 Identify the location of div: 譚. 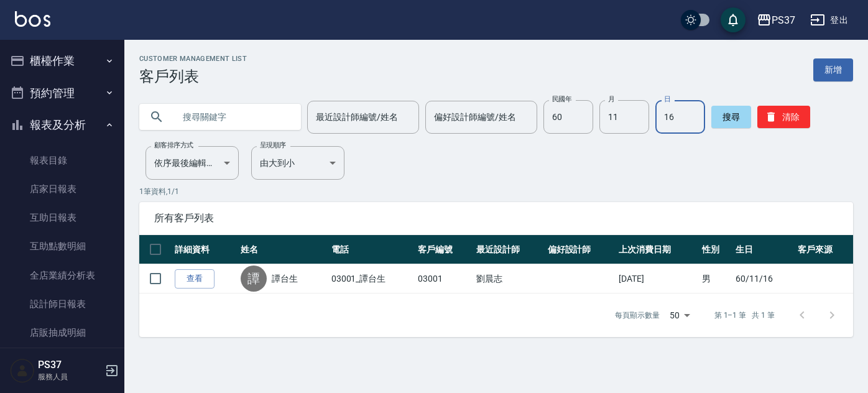
(253, 278).